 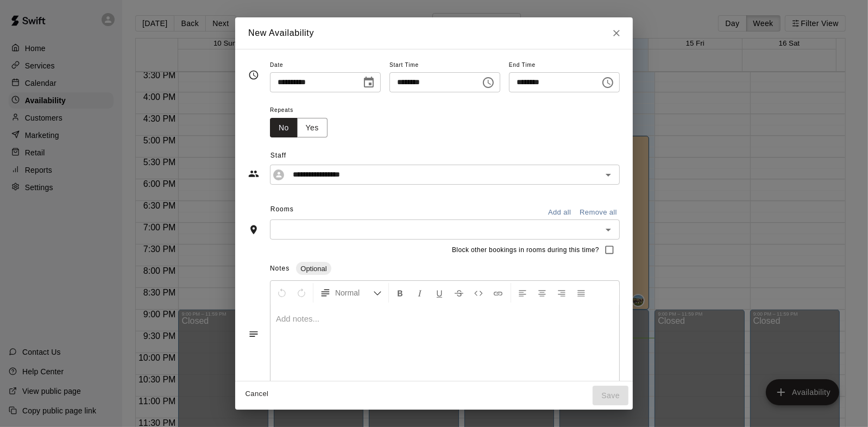 I want to click on h6: New Availability, so click(x=280, y=33).